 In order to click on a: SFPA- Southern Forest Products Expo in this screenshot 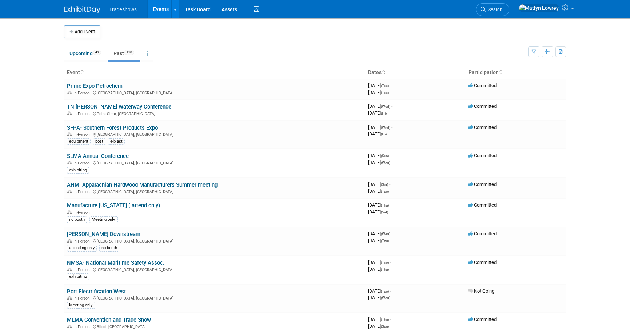, I will do `click(112, 128)`.